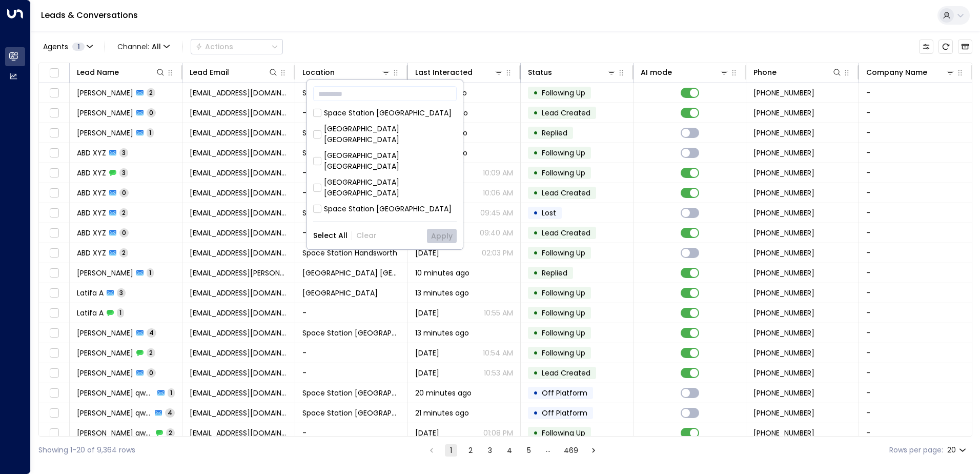 The height and width of the screenshot is (474, 980). What do you see at coordinates (471, 451) in the screenshot?
I see `button: Go to page 2` at bounding box center [471, 451].